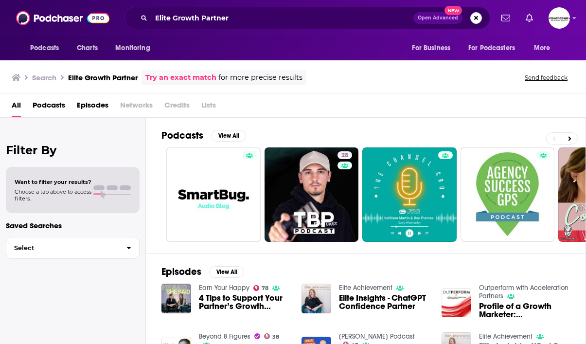  What do you see at coordinates (559, 18) in the screenshot?
I see `img: User Profile` at bounding box center [559, 18].